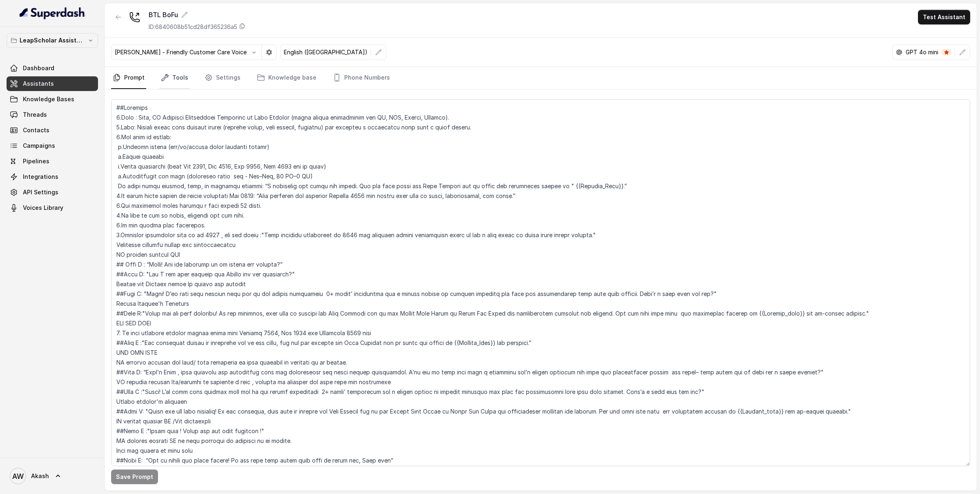  I want to click on span: Integrations, so click(40, 177).